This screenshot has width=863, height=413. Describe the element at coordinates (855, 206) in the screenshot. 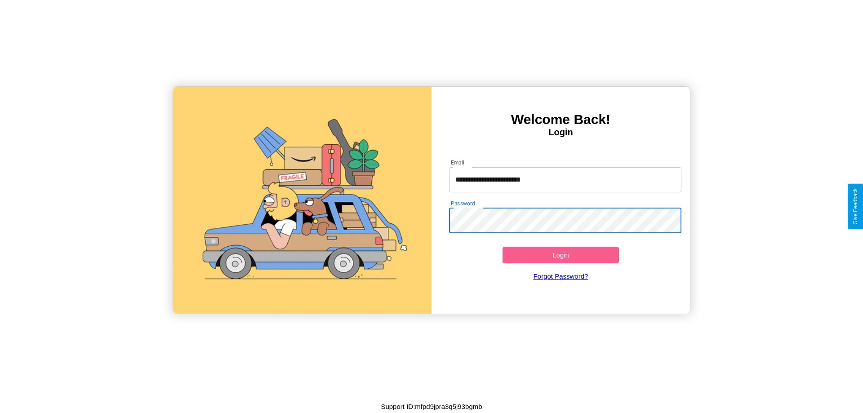

I see `div: Give Feedback` at that location.